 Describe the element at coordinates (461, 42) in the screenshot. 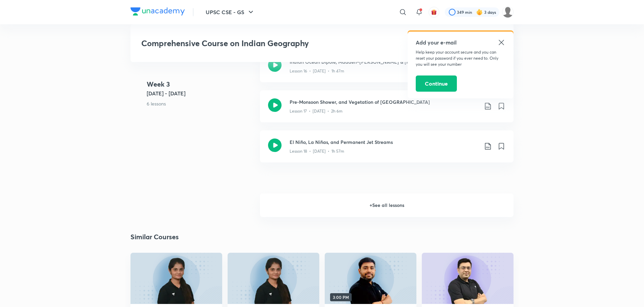

I see `h5: Add your e-mail` at that location.